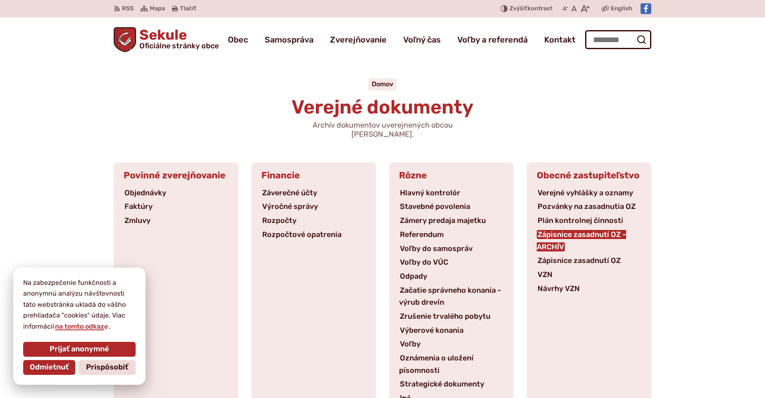 The height and width of the screenshot is (398, 765). I want to click on a: Voľby do samospráv, so click(436, 249).